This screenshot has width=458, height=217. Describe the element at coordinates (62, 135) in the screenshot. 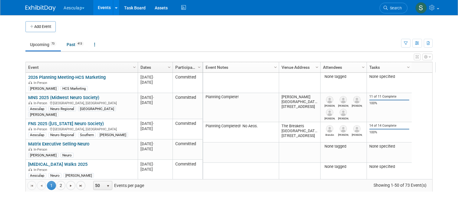

I see `div: Neuro Regional` at that location.